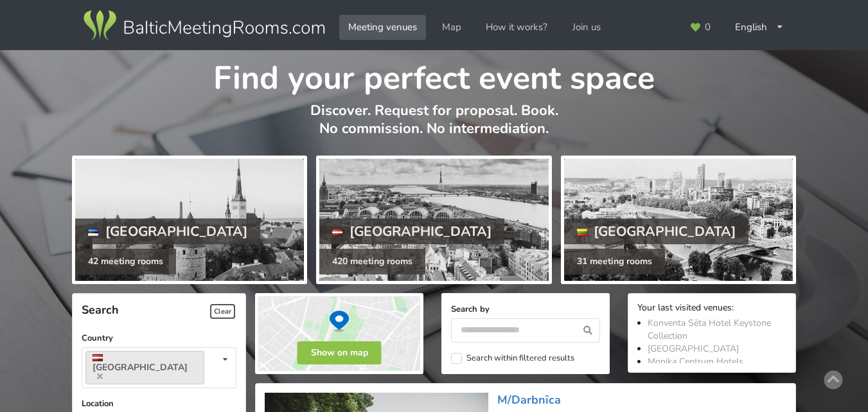 Image resolution: width=868 pixels, height=412 pixels. Describe the element at coordinates (525, 309) in the screenshot. I see `label: Search by` at that location.